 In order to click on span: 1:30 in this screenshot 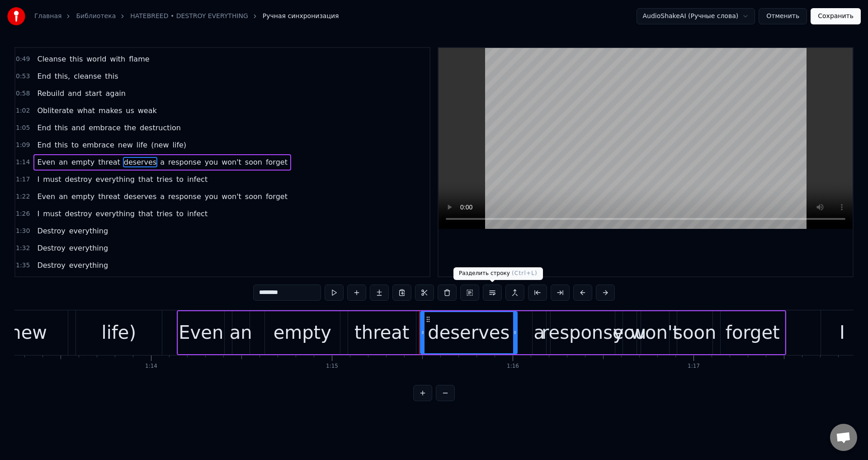, I will do `click(22, 231)`.